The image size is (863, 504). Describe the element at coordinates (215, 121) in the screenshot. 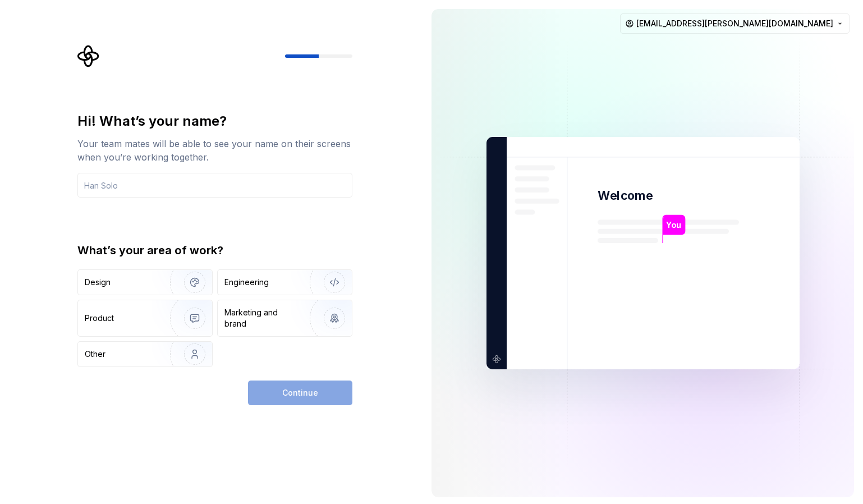

I see `div: Hi! What’s your name?` at that location.